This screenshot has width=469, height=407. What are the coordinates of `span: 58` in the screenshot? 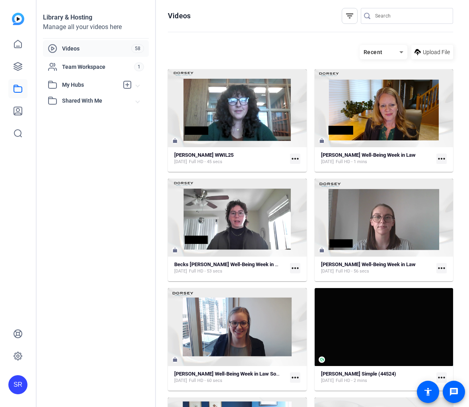 It's located at (138, 49).